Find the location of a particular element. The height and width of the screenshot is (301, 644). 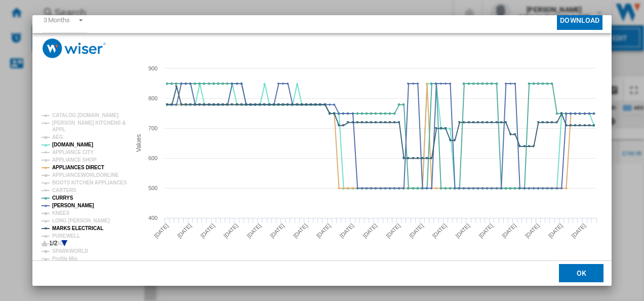

tspan: Profile Min is located at coordinates (65, 259).